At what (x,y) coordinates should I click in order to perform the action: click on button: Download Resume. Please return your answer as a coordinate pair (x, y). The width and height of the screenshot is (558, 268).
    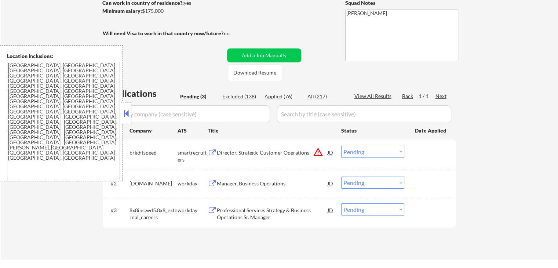
    Looking at the image, I should click on (255, 73).